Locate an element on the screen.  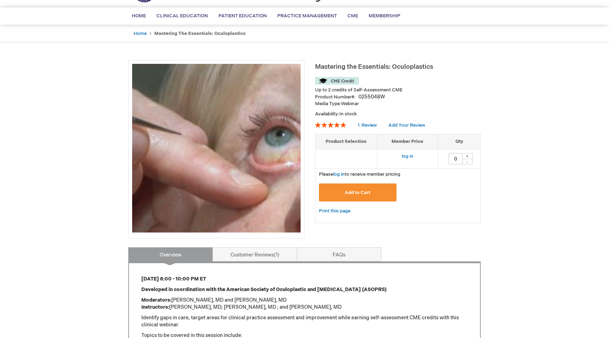
p: Identify gaps in care, target areas for clinical practice assessment and improvement while earnin... is located at coordinates (305, 321).